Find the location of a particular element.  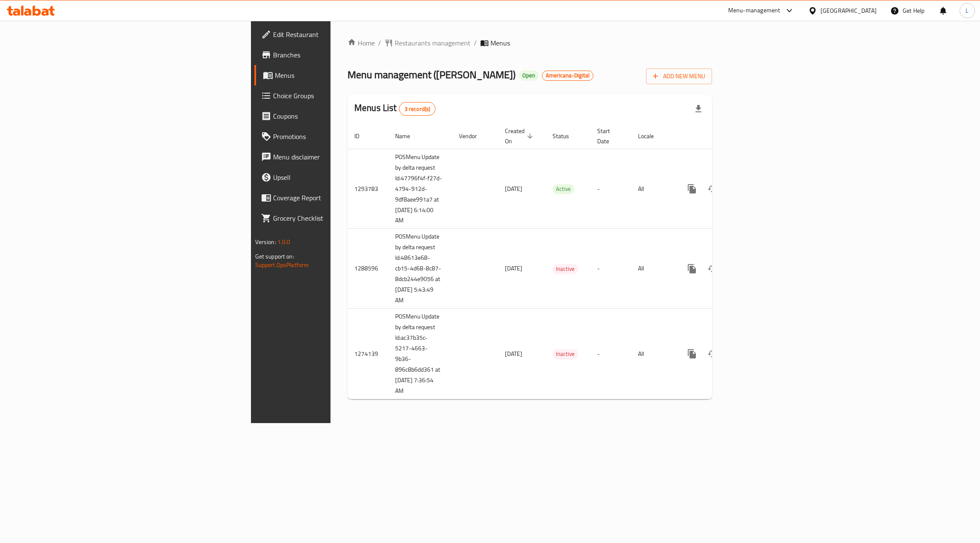

span: Coupons is located at coordinates (340, 116).